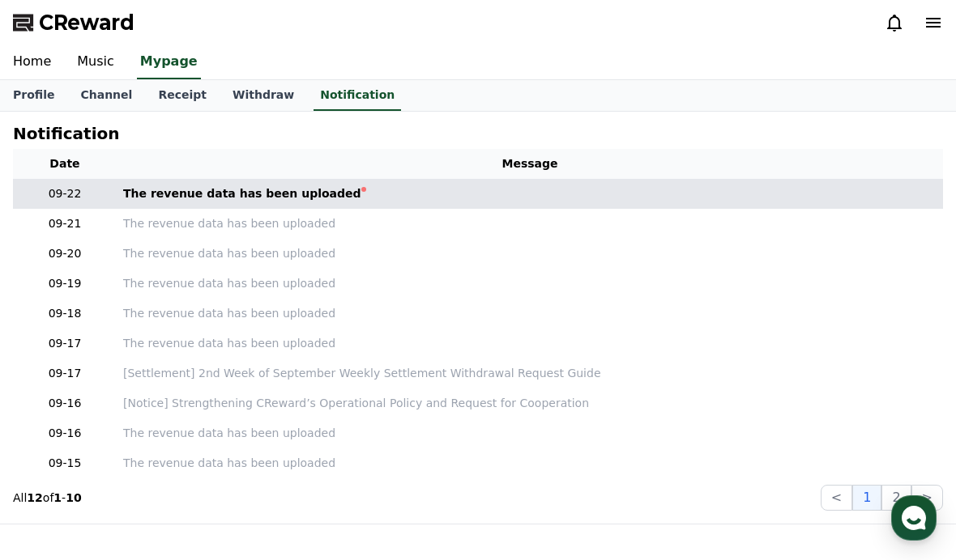  I want to click on a: Notification, so click(357, 96).